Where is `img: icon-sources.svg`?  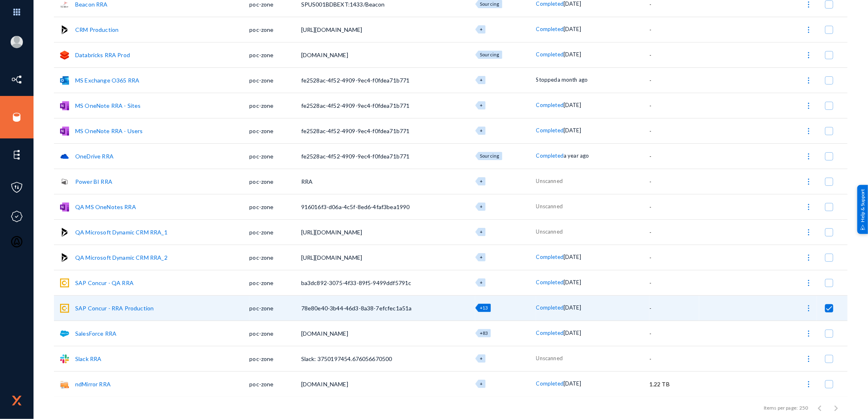 img: icon-sources.svg is located at coordinates (17, 117).